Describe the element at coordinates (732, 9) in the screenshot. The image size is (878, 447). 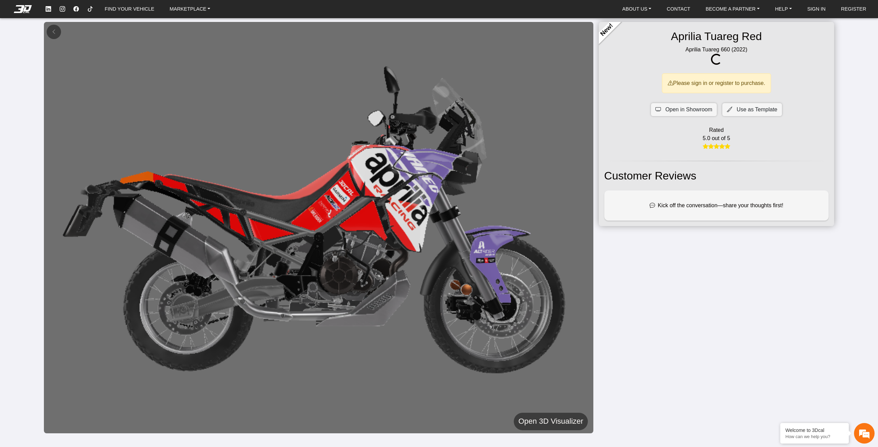
I see `a: BECOME A PARTNER` at that location.